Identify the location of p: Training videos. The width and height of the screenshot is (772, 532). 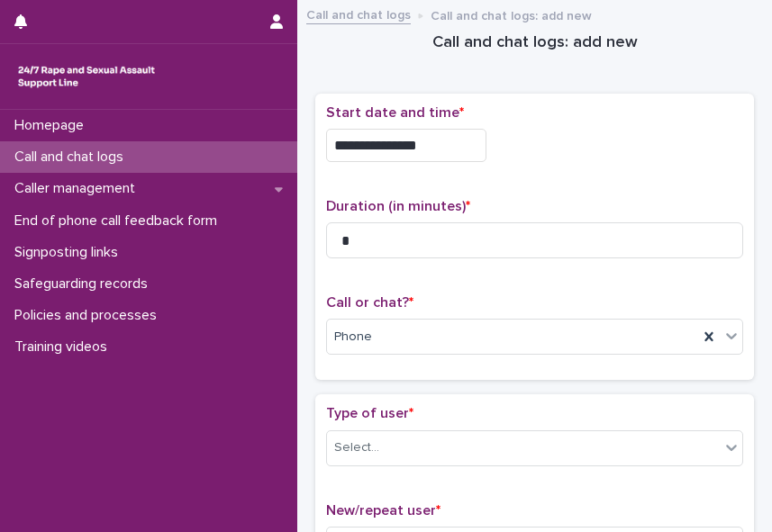
(64, 347).